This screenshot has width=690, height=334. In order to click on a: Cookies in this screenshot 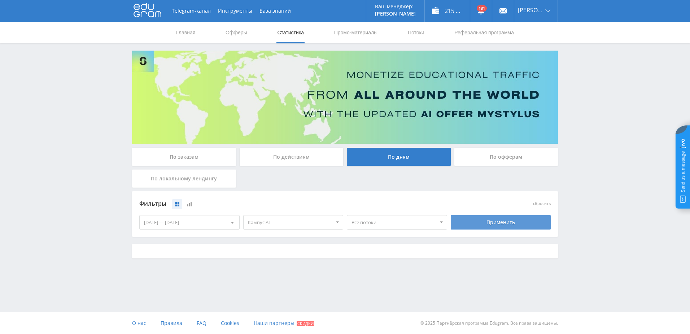, I will do `click(230, 323)`.